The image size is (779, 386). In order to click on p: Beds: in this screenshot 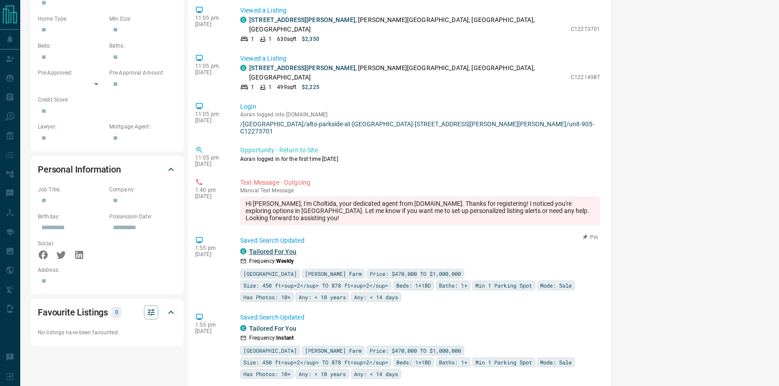, I will do `click(71, 46)`.